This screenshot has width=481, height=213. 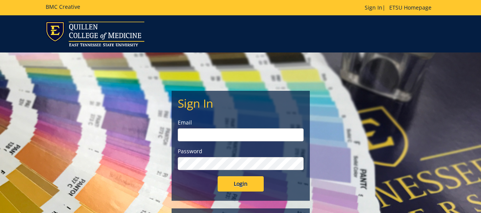 I want to click on label: Email, so click(x=240, y=123).